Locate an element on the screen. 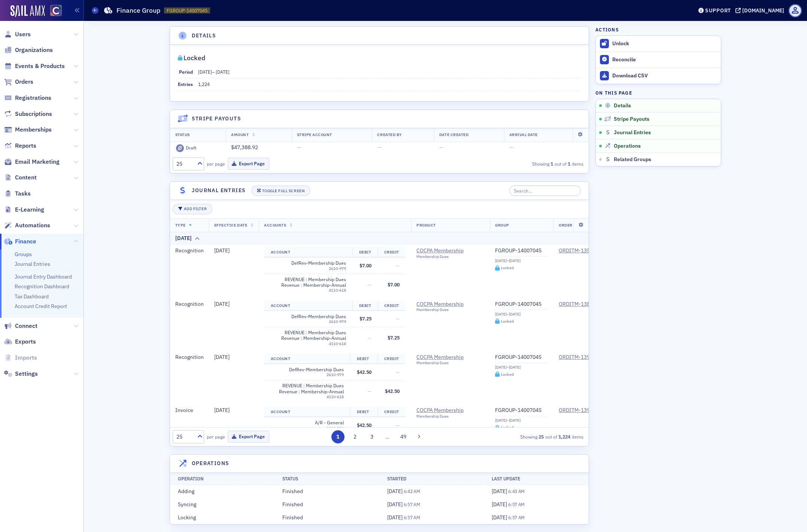 The width and height of the screenshot is (807, 532). span: Users is located at coordinates (23, 34).